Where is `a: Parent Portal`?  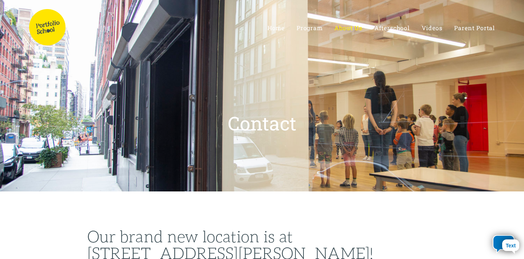 a: Parent Portal is located at coordinates (475, 28).